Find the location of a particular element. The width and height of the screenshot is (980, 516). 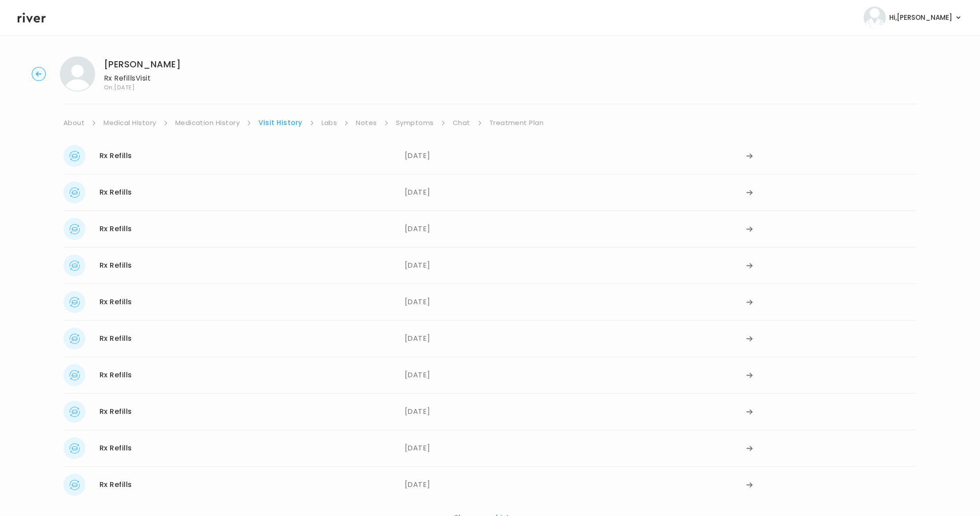

a: Medication History is located at coordinates (207, 123).